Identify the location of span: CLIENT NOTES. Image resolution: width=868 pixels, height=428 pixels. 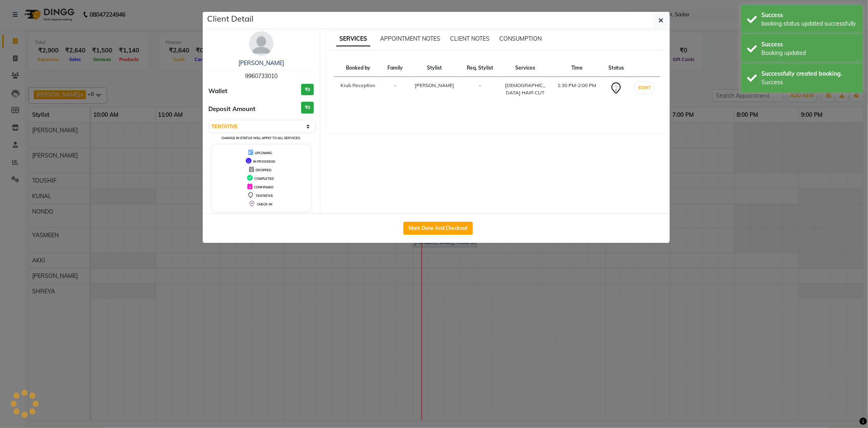
(470, 39).